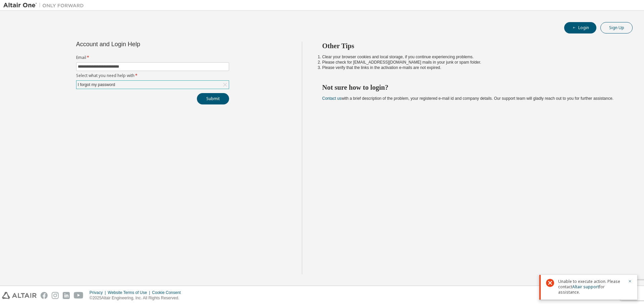  Describe the element at coordinates (153, 58) in the screenshot. I see `label: Email` at that location.